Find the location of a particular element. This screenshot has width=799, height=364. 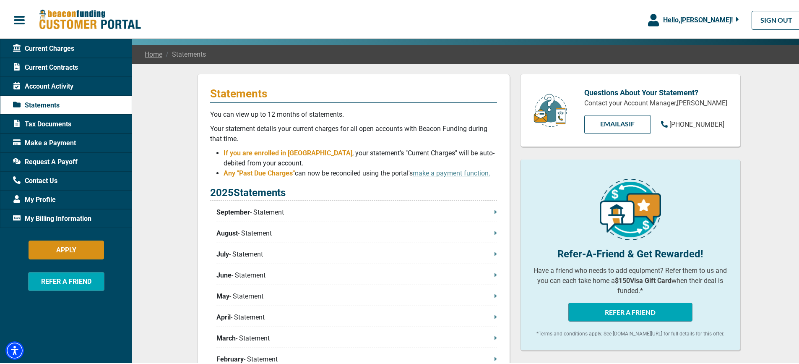

span: Any "Past Due Charges" is located at coordinates (259, 172).